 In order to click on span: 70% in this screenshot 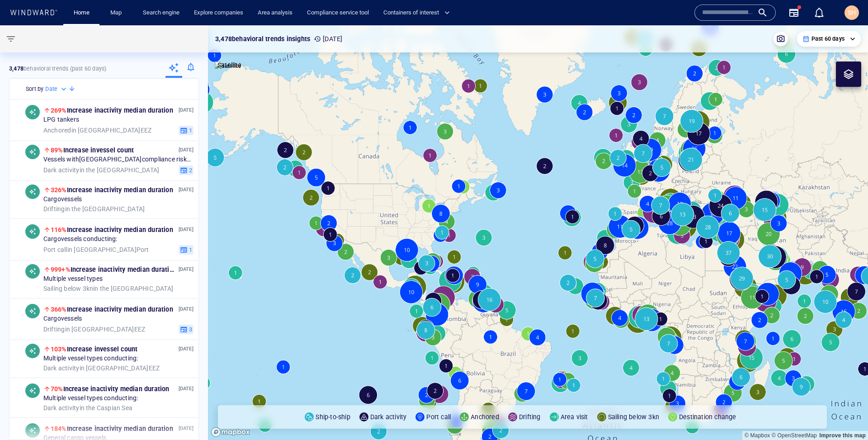, I will do `click(57, 389)`.